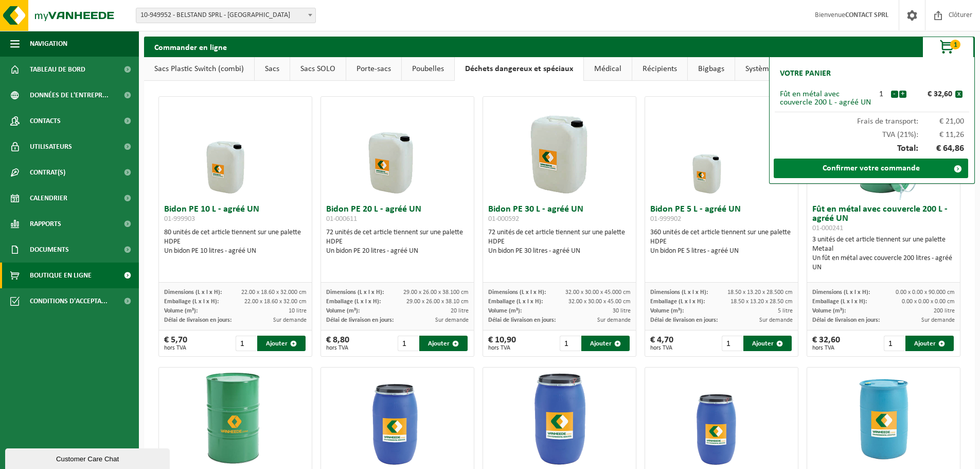 The width and height of the screenshot is (980, 469). Describe the element at coordinates (597, 292) in the screenshot. I see `span: 32.00 x 30.00 x 45.000 cm` at that location.